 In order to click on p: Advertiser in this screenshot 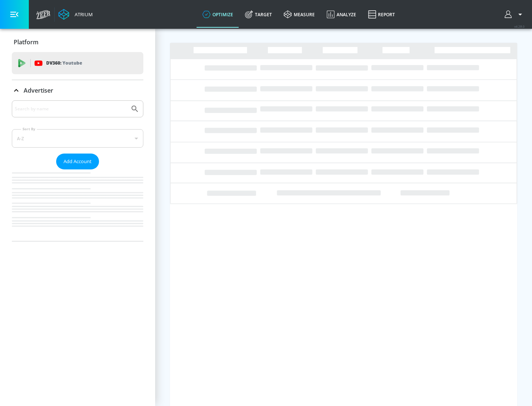, I will do `click(38, 90)`.